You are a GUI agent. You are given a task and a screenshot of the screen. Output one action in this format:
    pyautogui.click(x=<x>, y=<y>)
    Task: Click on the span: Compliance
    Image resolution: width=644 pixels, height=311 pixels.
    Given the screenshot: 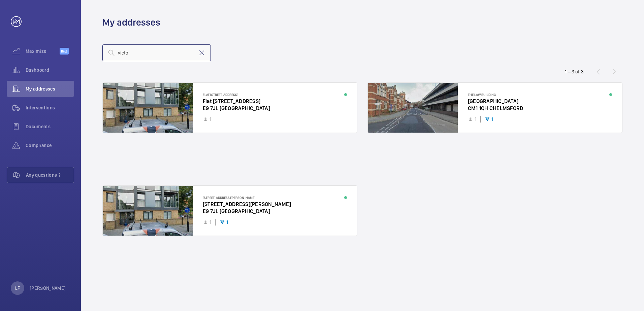 What is the action you would take?
    pyautogui.click(x=50, y=146)
    